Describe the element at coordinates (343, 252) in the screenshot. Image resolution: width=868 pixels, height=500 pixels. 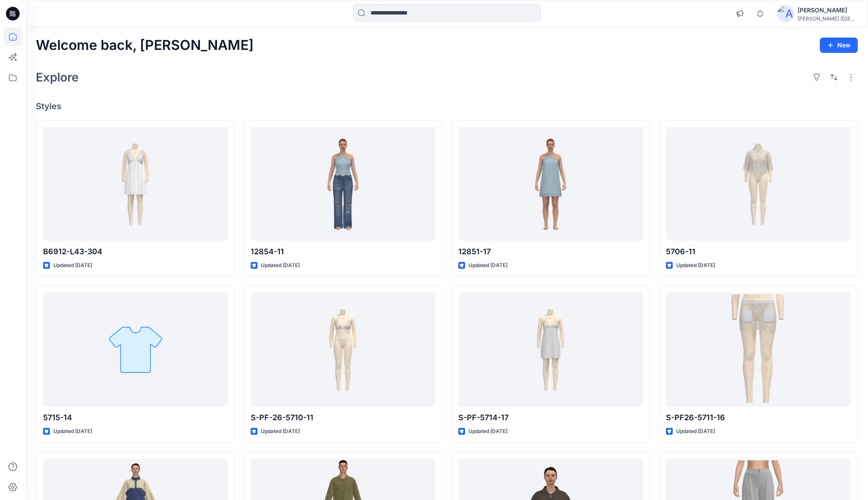
I see `p: 12854-11` at that location.